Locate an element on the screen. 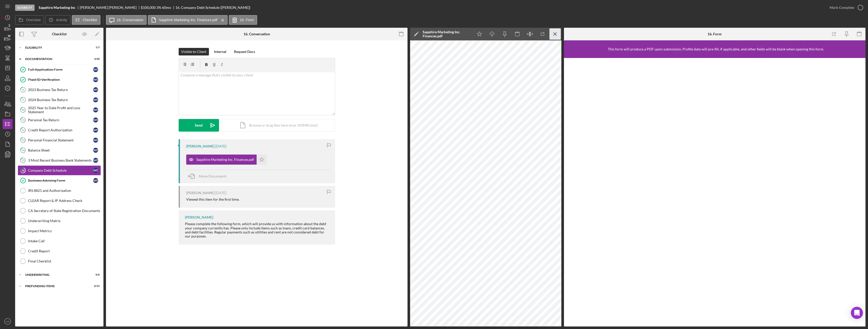 The height and width of the screenshot is (329, 868). label: Checklist is located at coordinates (90, 20).